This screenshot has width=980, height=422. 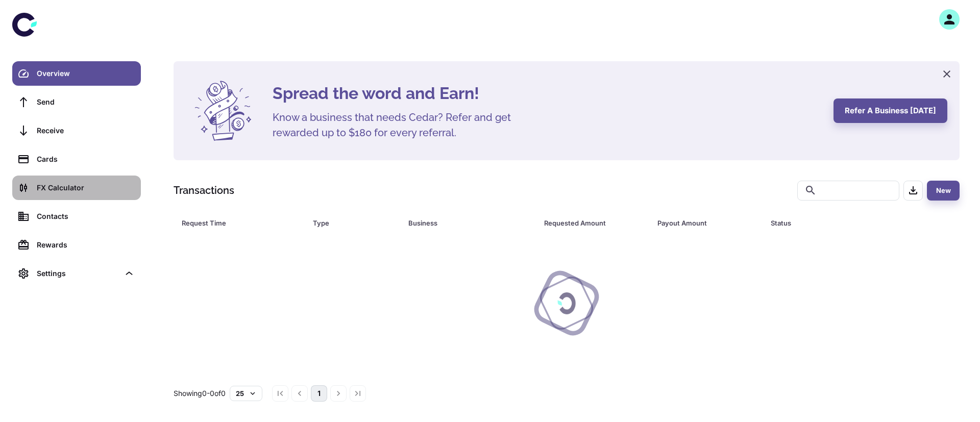 I want to click on h4: Spread the word and Earn!, so click(x=547, y=93).